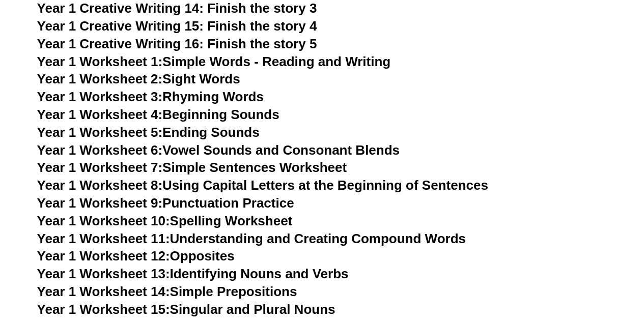 This screenshot has width=644, height=321. Describe the element at coordinates (150, 97) in the screenshot. I see `a: Year 1 Worksheet 3:Rhyming Words` at that location.